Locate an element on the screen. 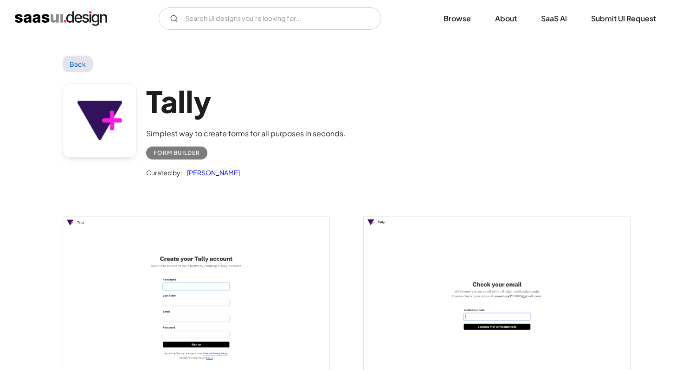 The image size is (682, 370). form: Email Form is located at coordinates (270, 19).